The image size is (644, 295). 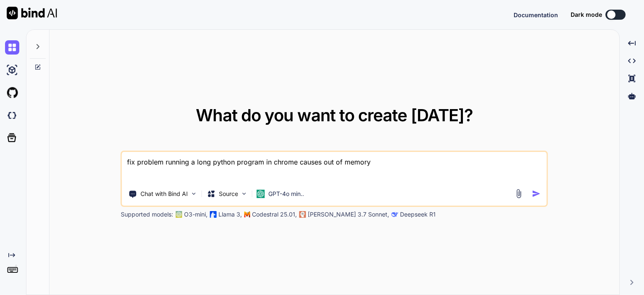 What do you see at coordinates (536, 194) in the screenshot?
I see `img: icon` at bounding box center [536, 194].